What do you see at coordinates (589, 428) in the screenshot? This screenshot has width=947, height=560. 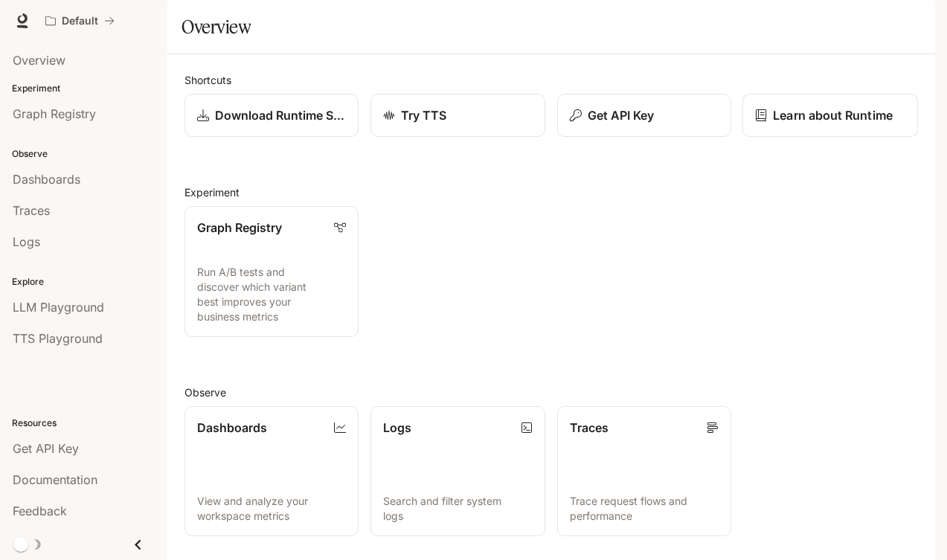 I see `p: Traces` at bounding box center [589, 428].